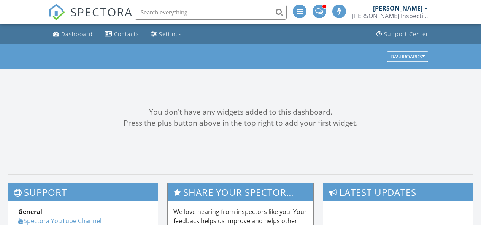 This screenshot has width=481, height=225. Describe the element at coordinates (240, 192) in the screenshot. I see `h3: Share Your Spectora Experience` at that location.